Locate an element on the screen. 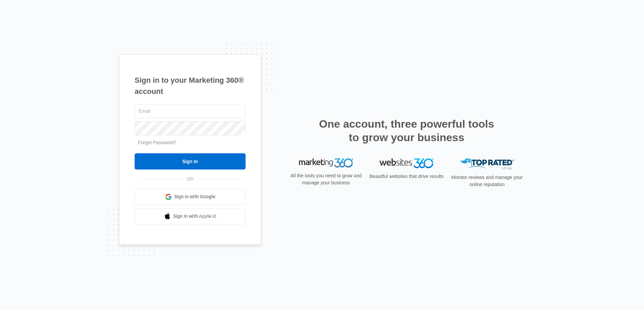 This screenshot has height=310, width=644. h1: Sign in to your Marketing 360® account is located at coordinates (190, 86).